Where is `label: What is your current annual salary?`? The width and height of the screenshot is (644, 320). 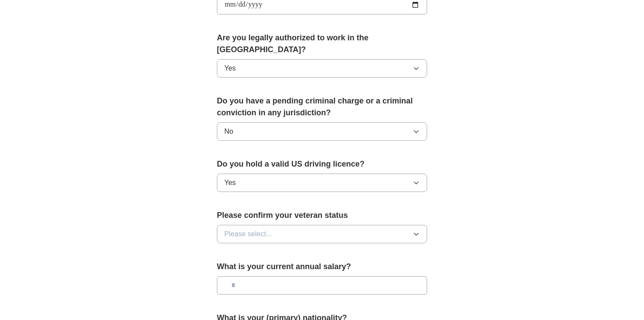 label: What is your current annual salary? is located at coordinates (322, 267).